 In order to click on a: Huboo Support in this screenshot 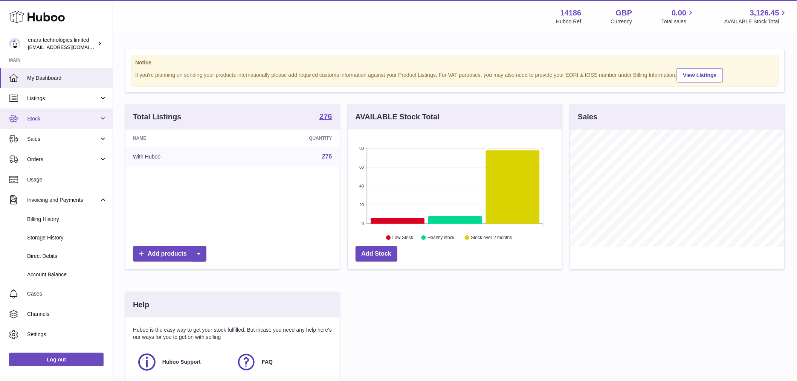, I will do `click(183, 362)`.